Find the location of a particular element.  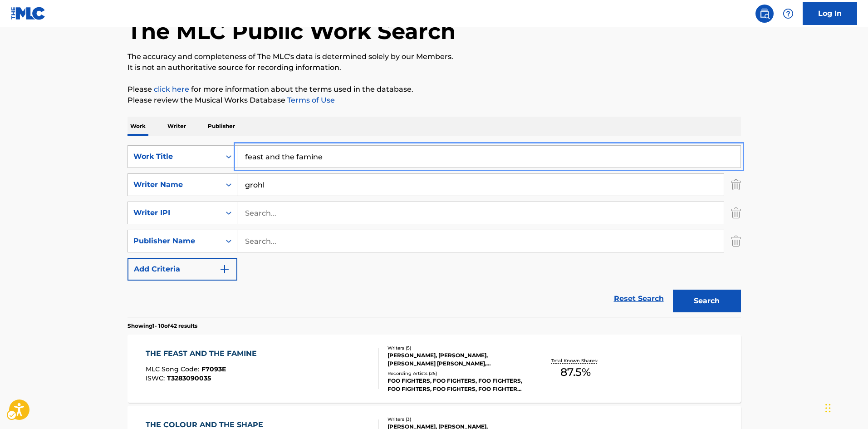

div: Writer IPI is located at coordinates (174, 213).